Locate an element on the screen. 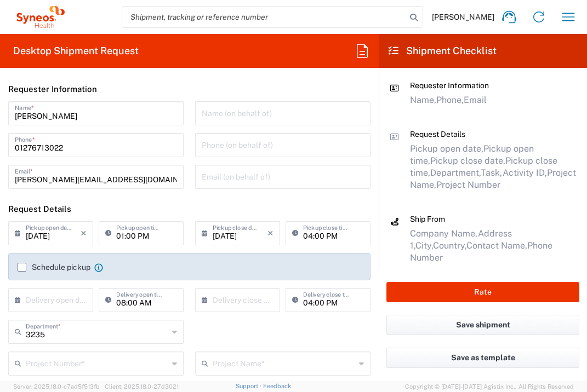 The width and height of the screenshot is (587, 392). span: Name, is located at coordinates (424, 100).